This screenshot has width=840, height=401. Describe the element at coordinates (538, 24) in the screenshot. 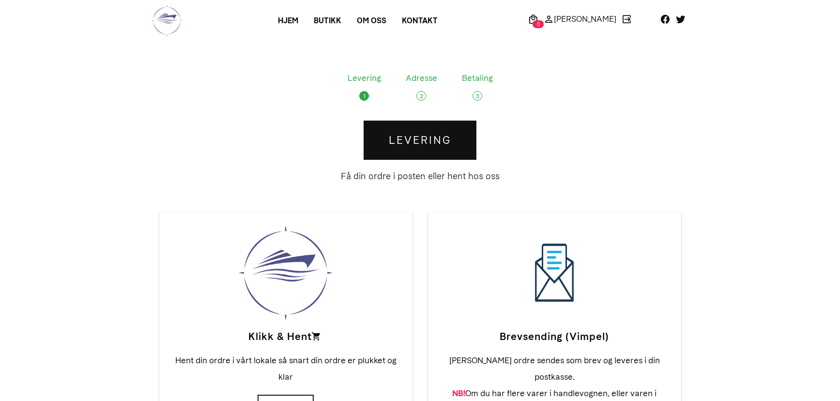

I see `span: 0` at that location.